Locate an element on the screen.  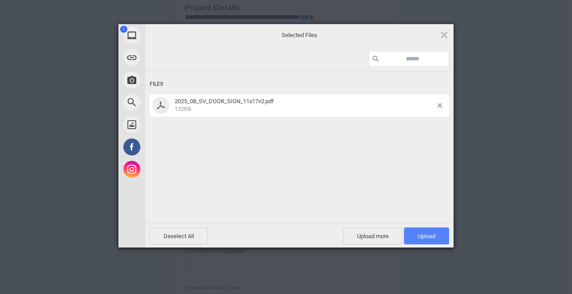
div: My Device is located at coordinates (172, 35).